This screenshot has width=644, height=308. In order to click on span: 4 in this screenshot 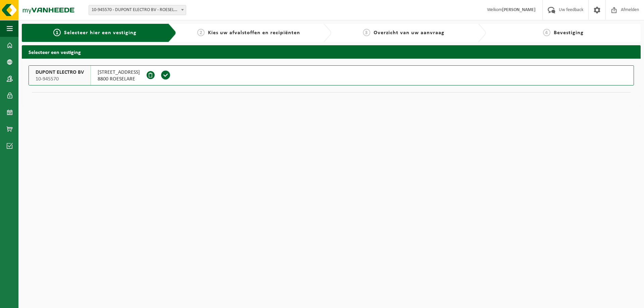, I will do `click(547, 33)`.